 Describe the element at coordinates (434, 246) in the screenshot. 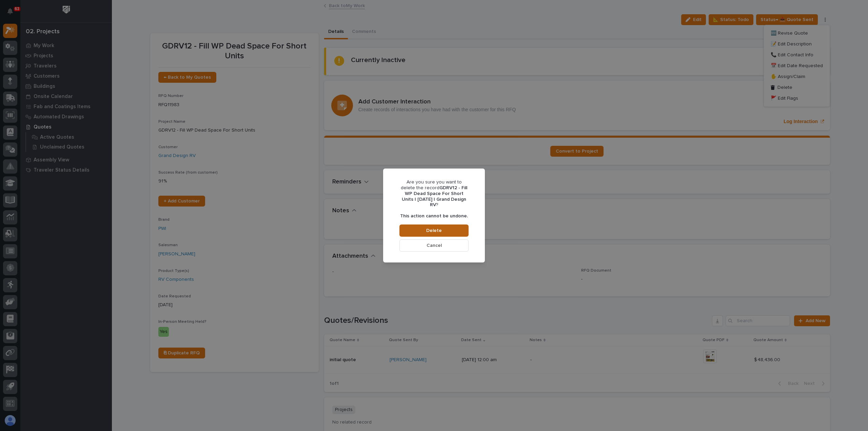

I see `button: Cancel` at that location.